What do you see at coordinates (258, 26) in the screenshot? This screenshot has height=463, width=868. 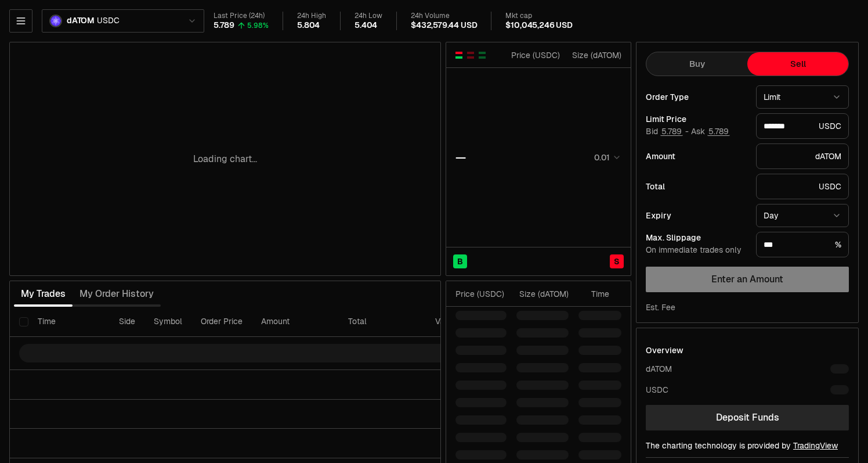 I see `div: 5.98%` at bounding box center [258, 26].